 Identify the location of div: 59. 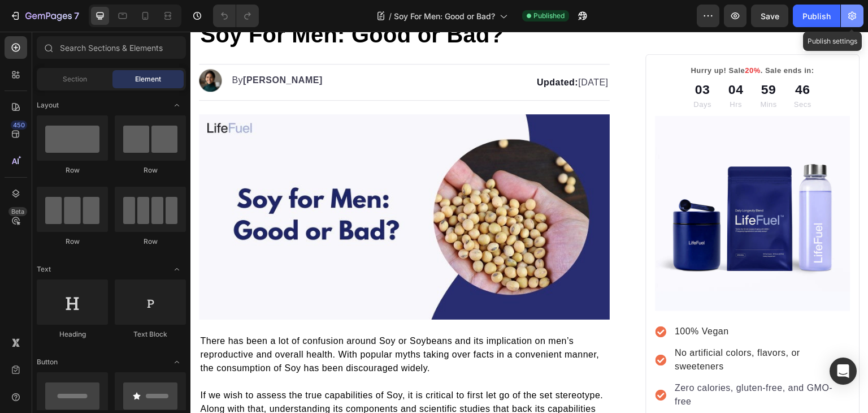
(578, 58).